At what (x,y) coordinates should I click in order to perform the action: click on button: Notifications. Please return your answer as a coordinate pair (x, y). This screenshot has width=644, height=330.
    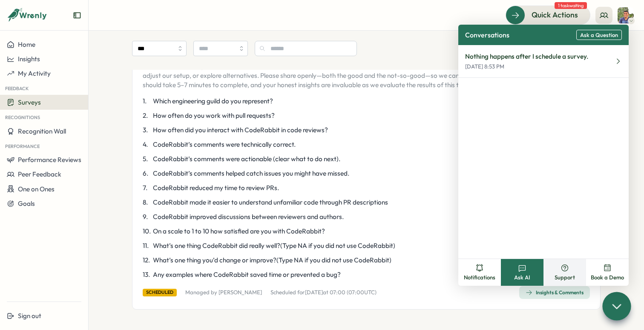
    Looking at the image, I should click on (480, 272).